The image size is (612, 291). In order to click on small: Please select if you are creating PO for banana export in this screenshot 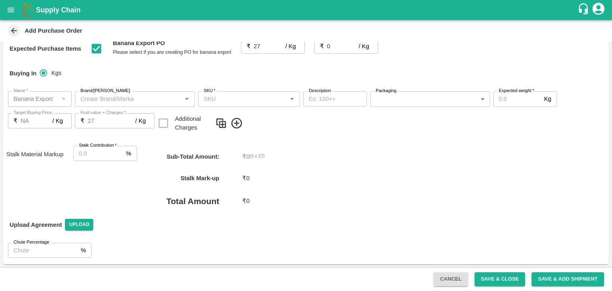, I will do `click(172, 52)`.